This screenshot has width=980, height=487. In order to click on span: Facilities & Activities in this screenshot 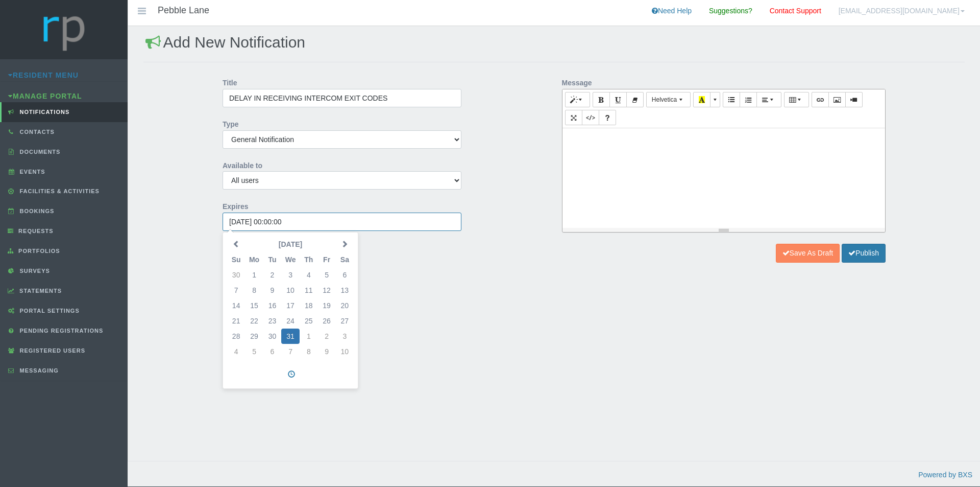, I will do `click(58, 191)`.